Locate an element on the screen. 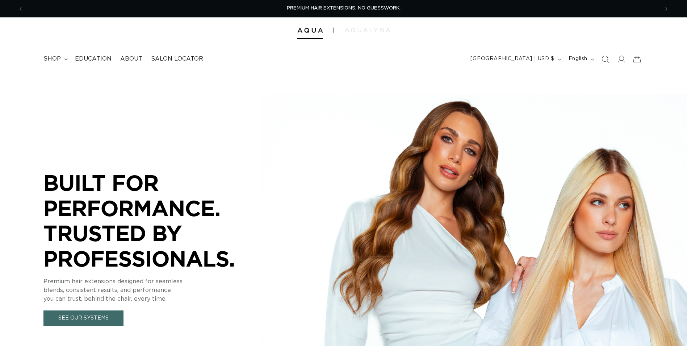  span: PREMIUM HAIR EXTENSIONS. NO GUESSWORK. is located at coordinates (344, 8).